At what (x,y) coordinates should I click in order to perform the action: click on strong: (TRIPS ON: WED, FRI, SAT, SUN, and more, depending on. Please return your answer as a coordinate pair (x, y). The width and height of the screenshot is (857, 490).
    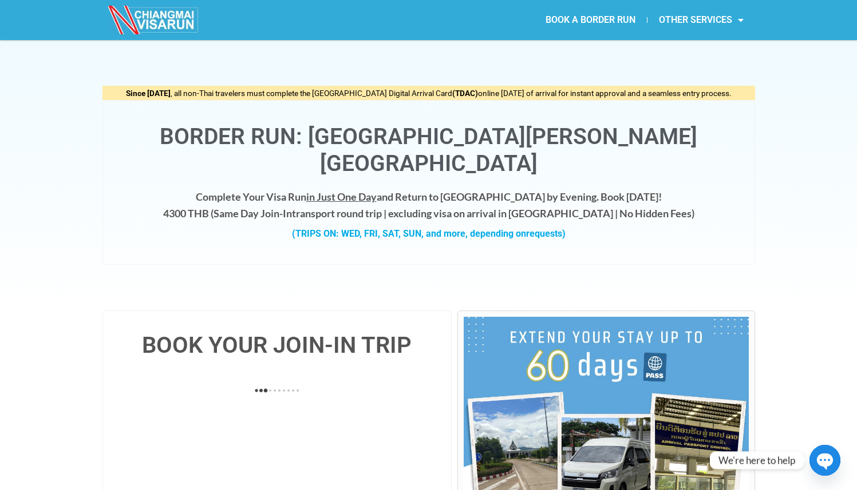
    Looking at the image, I should click on (429, 233).